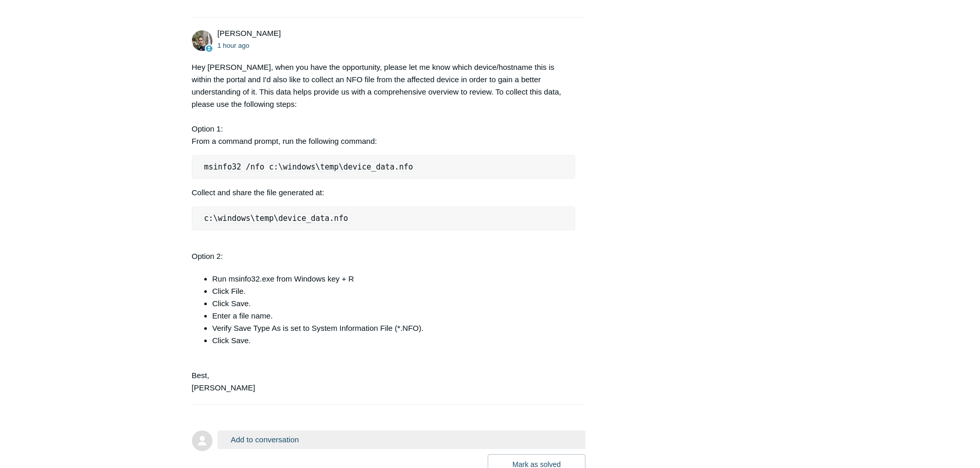  I want to click on code: c:\windows\temp\device_data.nfo, so click(276, 218).